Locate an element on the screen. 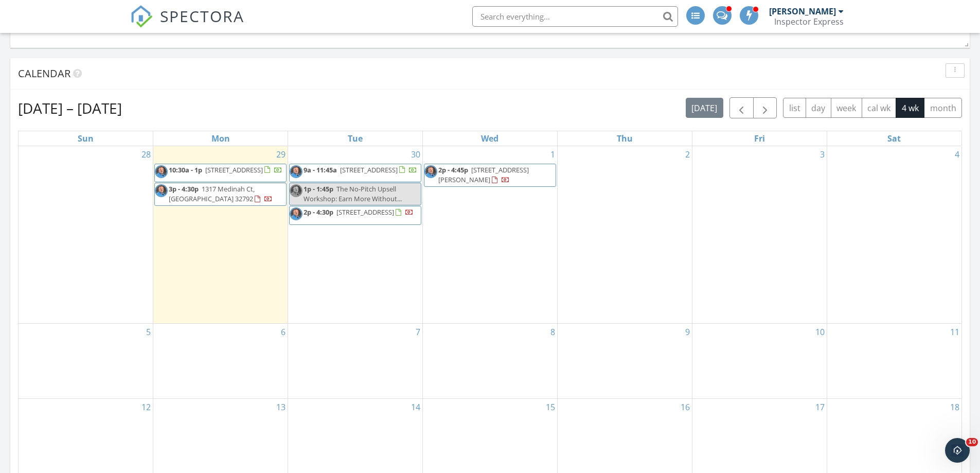 This screenshot has height=473, width=980. div: Inspector Express is located at coordinates (809, 22).